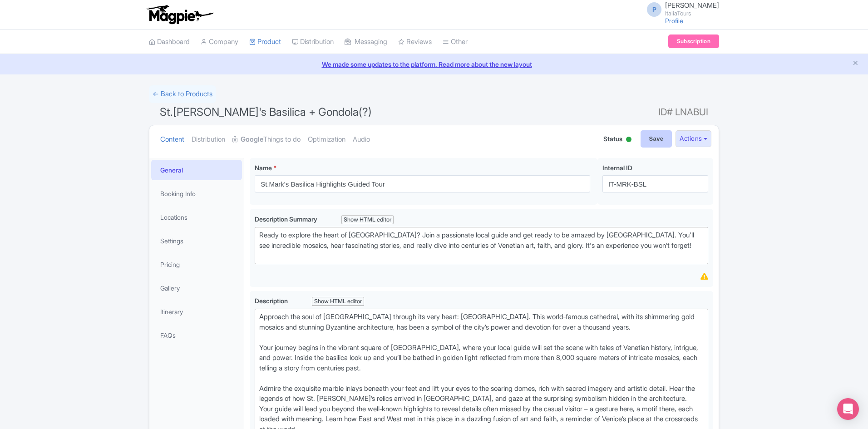  Describe the element at coordinates (197, 194) in the screenshot. I see `a: Booking Info` at that location.